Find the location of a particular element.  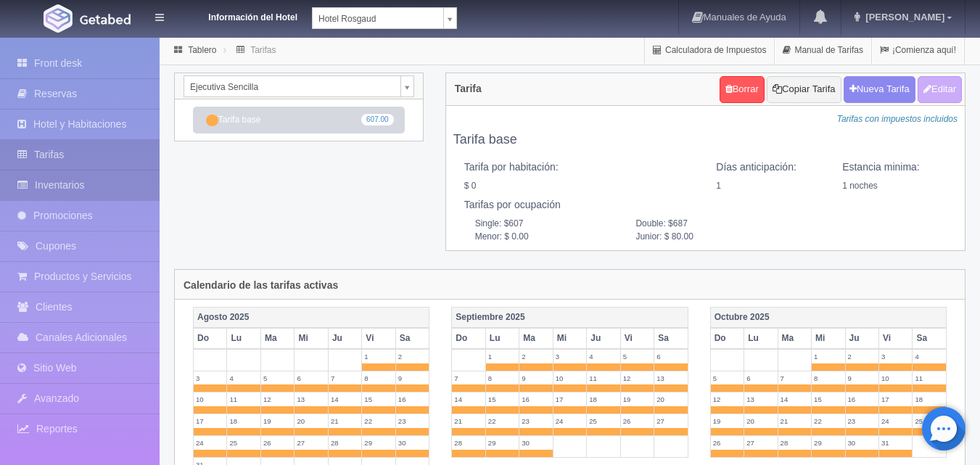

th: Octubre 2025 is located at coordinates (828, 317).